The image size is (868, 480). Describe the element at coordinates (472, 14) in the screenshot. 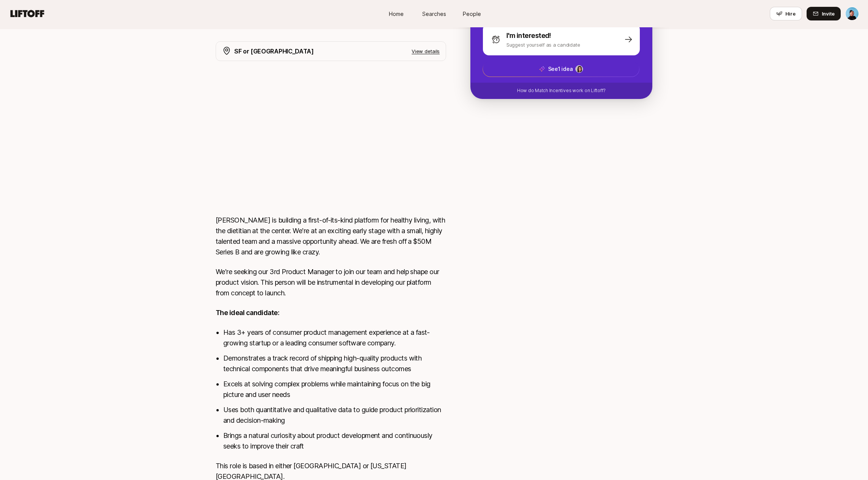

I see `a: People` at that location.